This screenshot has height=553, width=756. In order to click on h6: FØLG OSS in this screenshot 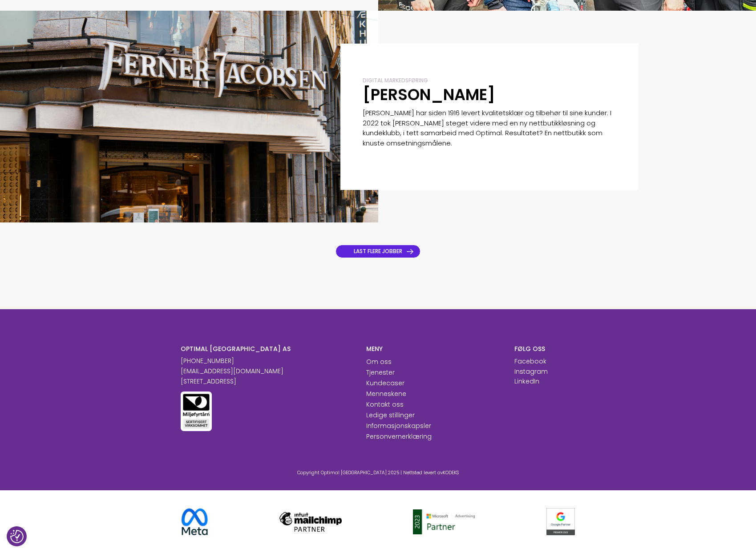, I will do `click(545, 349)`.